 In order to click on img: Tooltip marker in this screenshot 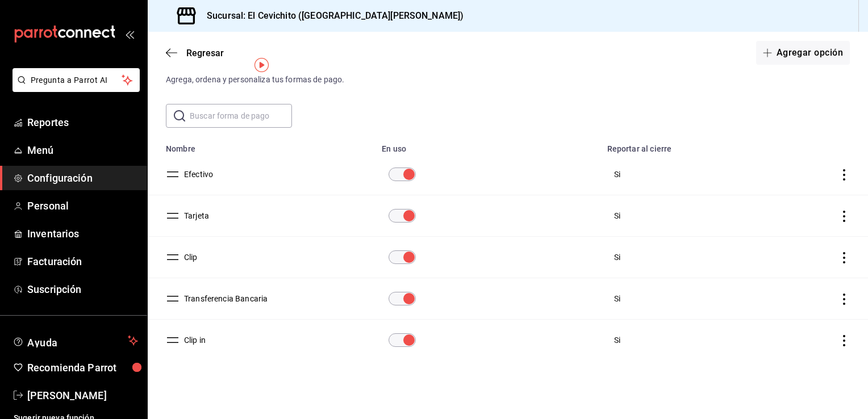, I will do `click(261, 65)`.